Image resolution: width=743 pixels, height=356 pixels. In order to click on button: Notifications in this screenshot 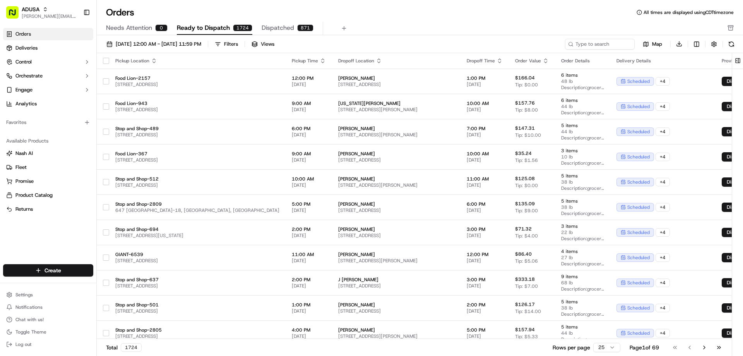, I will do `click(48, 307)`.